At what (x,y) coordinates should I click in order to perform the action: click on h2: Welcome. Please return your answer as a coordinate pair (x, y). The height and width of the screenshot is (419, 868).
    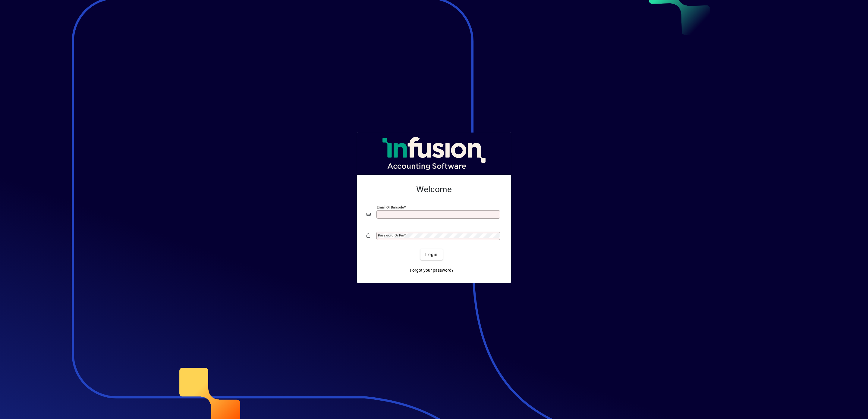
    Looking at the image, I should click on (434, 190).